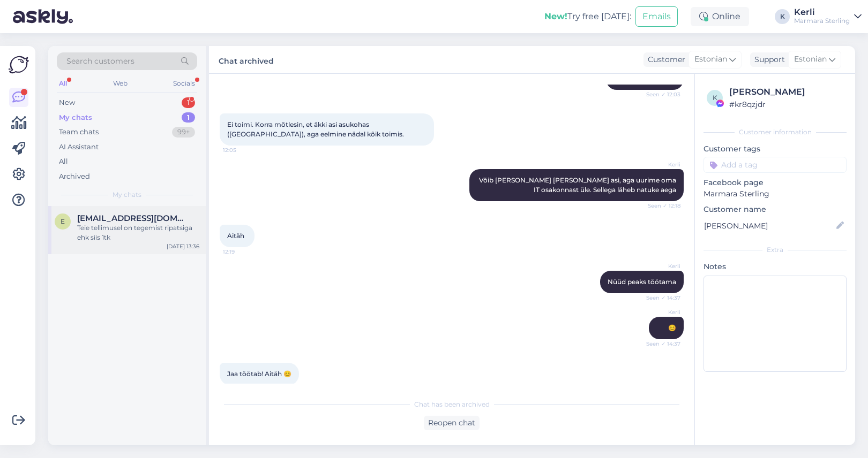  Describe the element at coordinates (183, 132) in the screenshot. I see `div: 99+` at that location.